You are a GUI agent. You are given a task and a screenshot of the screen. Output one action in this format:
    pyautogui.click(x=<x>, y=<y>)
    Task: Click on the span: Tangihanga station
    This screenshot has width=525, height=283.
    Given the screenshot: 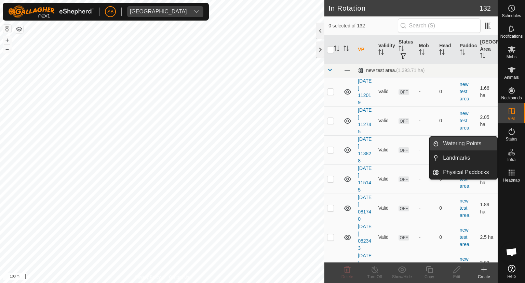 What is the action you would take?
    pyautogui.click(x=158, y=12)
    